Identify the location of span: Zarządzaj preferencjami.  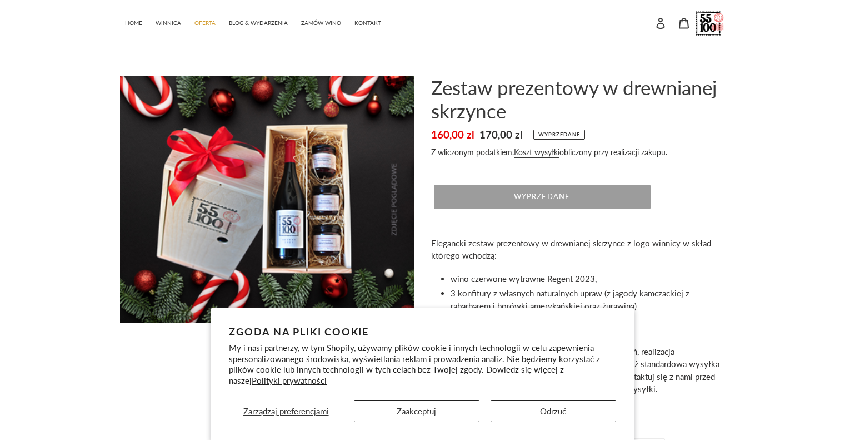
(286, 411).